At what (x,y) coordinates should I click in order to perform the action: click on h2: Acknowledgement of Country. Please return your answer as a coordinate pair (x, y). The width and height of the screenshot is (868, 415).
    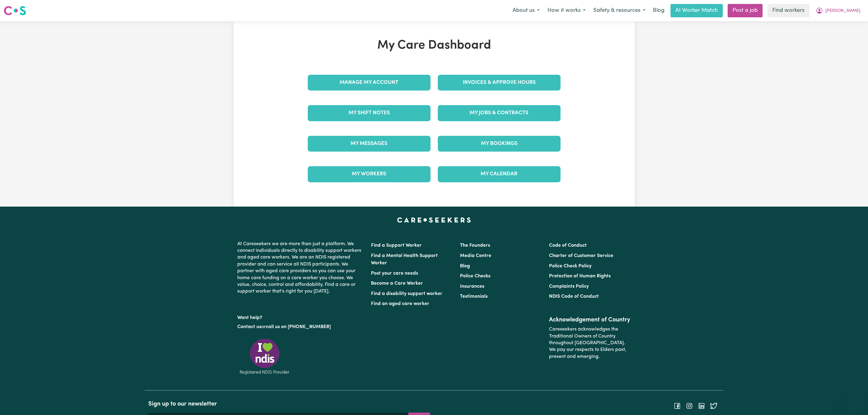
    Looking at the image, I should click on (590, 320).